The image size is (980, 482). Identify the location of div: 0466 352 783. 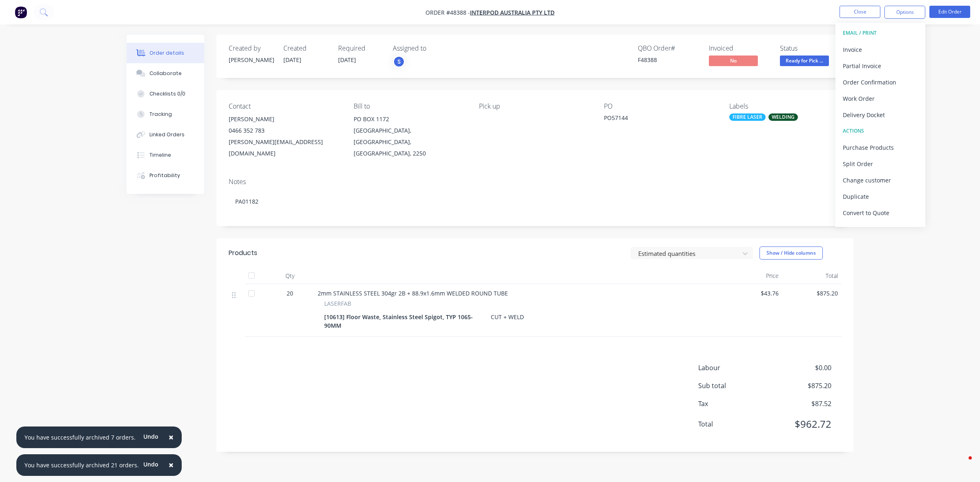
(285, 130).